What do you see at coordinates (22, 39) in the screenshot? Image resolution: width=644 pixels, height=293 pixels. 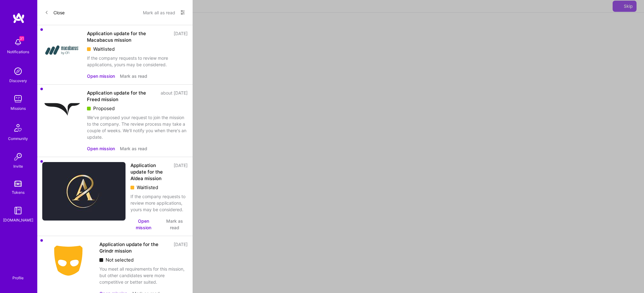 I see `span: 31` at bounding box center [22, 39].